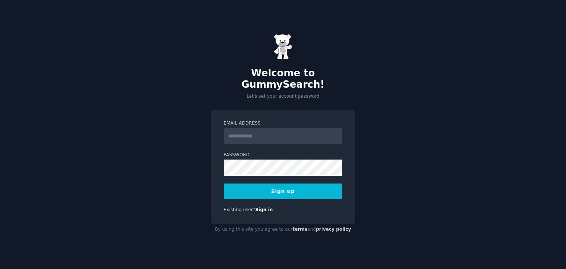 The height and width of the screenshot is (269, 566). Describe the element at coordinates (283, 124) in the screenshot. I see `label: Email Address` at that location.